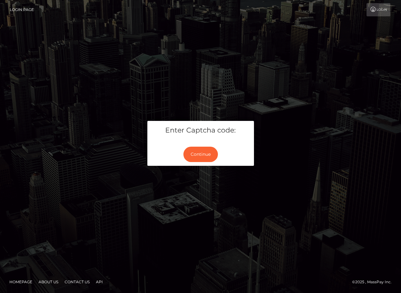 The height and width of the screenshot is (293, 401). Describe the element at coordinates (22, 10) in the screenshot. I see `a: Login Page` at that location.